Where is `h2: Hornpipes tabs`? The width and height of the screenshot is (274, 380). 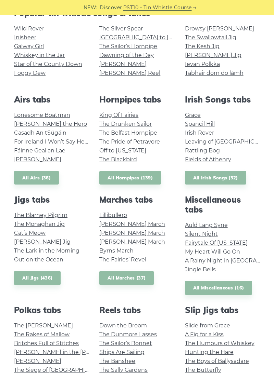 h2: Hornpipes tabs is located at coordinates (136, 100).